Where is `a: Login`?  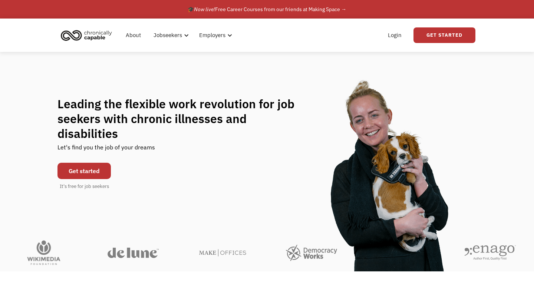
a: Login is located at coordinates (394, 35).